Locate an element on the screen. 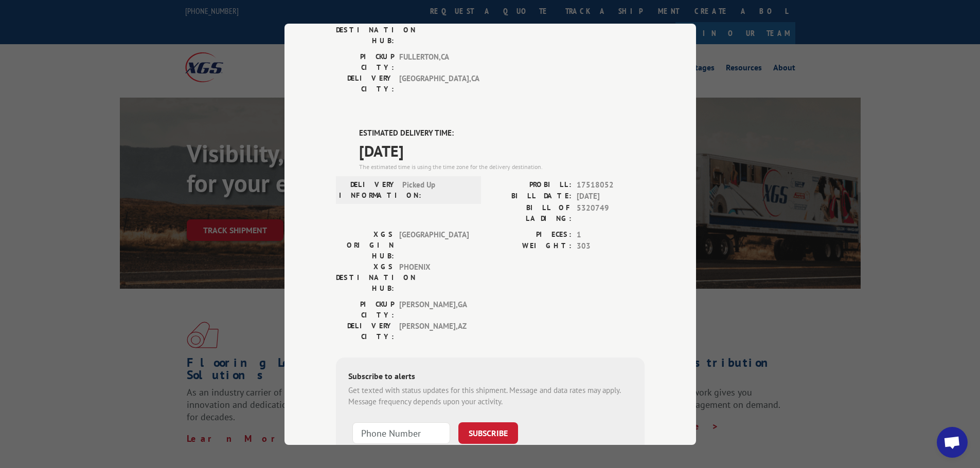  label: WEIGHT: is located at coordinates (531, 246).